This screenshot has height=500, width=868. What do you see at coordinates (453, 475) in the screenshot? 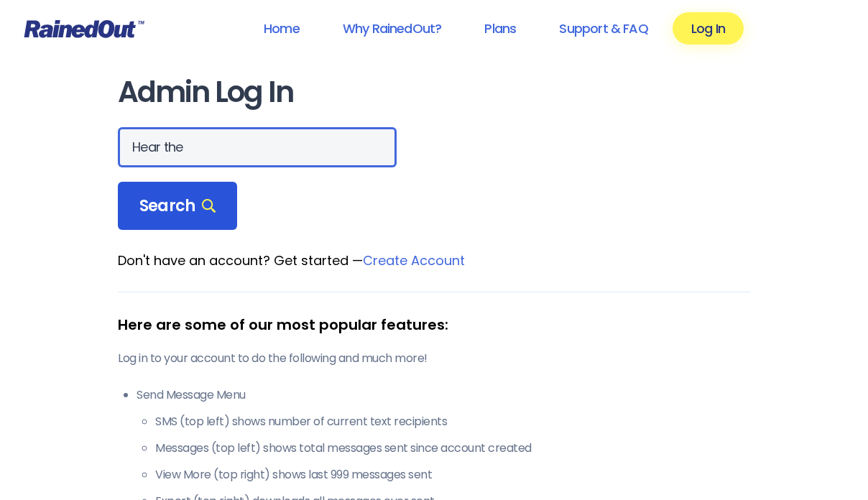
I see `li: View More (top right) shows last 999 messages sent` at bounding box center [453, 475].